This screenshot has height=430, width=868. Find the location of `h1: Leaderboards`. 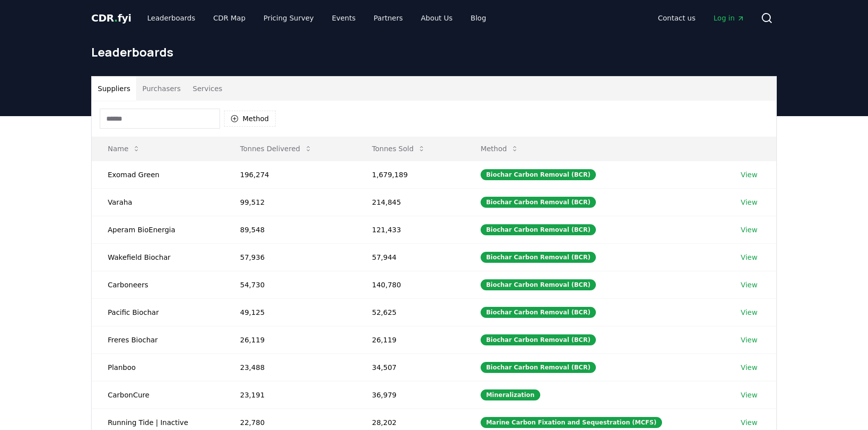

h1: Leaderboards is located at coordinates (434, 52).